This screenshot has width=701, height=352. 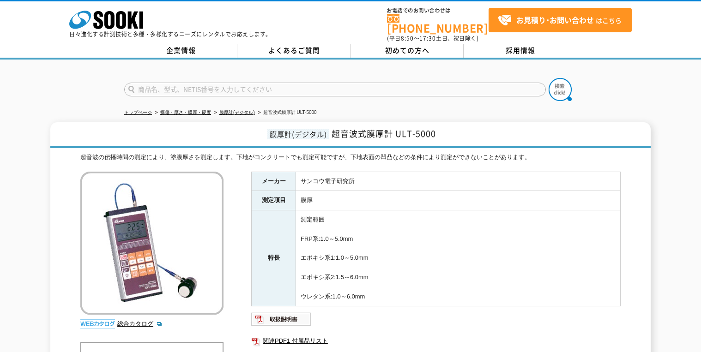 What do you see at coordinates (274, 259) in the screenshot?
I see `th: 特長` at bounding box center [274, 259].